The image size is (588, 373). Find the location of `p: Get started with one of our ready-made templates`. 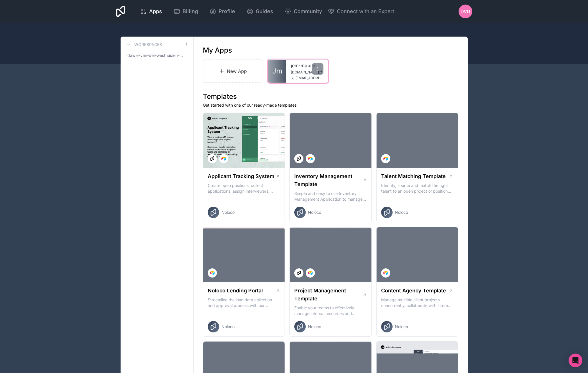

p: Get started with one of our ready-made templates is located at coordinates (330, 105).